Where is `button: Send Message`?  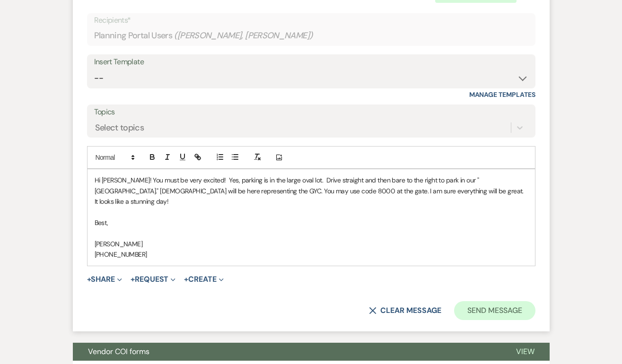 button: Send Message is located at coordinates (494, 311).